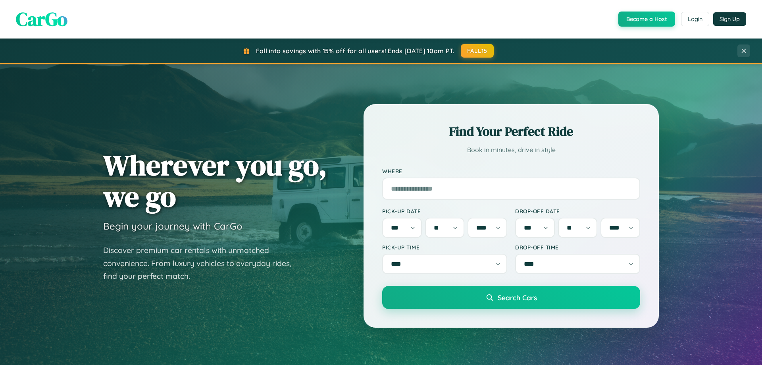 The width and height of the screenshot is (762, 365). Describe the element at coordinates (477, 51) in the screenshot. I see `button: FALL15` at that location.